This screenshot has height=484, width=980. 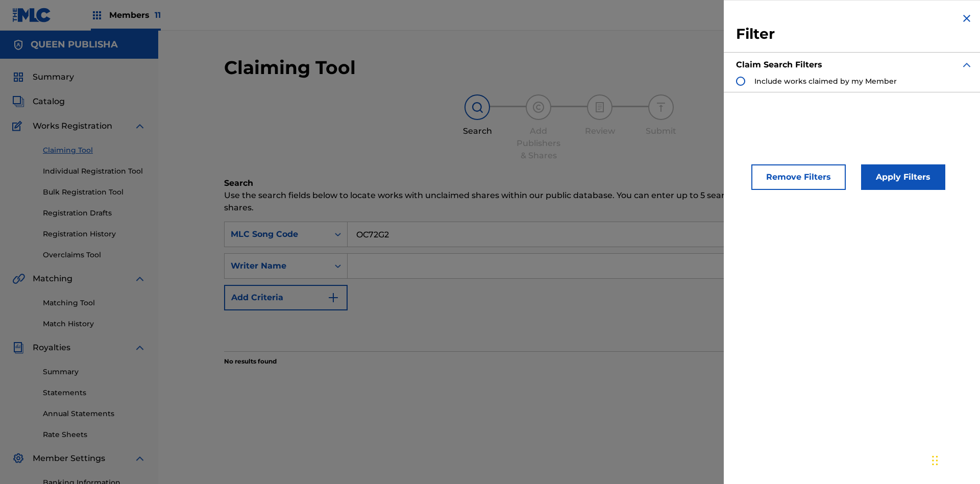 What do you see at coordinates (94, 150) in the screenshot?
I see `a: Claiming Tool` at bounding box center [94, 150].